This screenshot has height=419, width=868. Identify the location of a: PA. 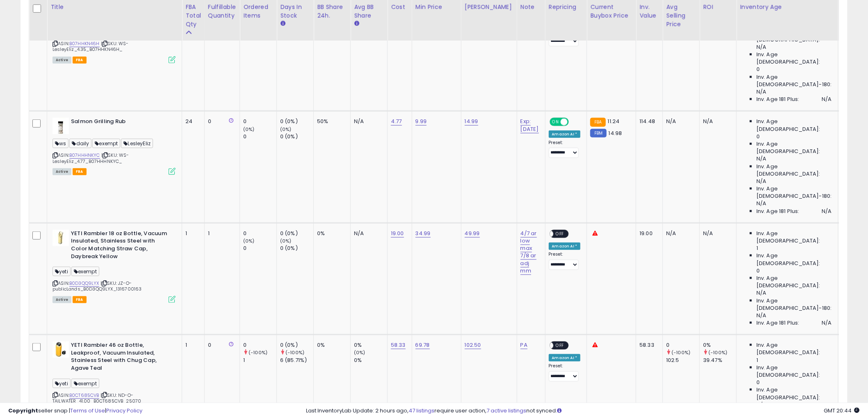
(524, 345).